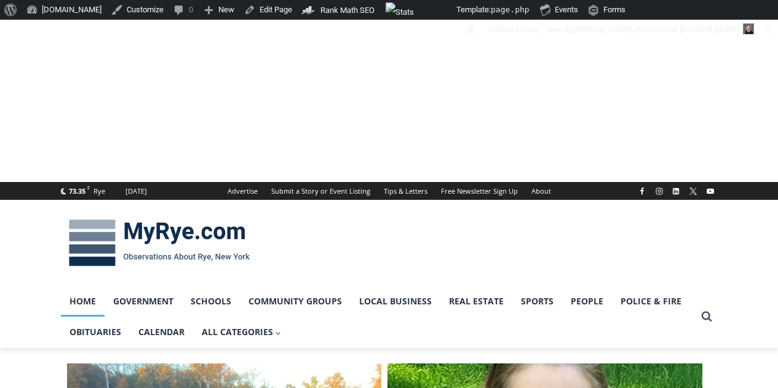 The image size is (778, 388). Describe the element at coordinates (82, 301) in the screenshot. I see `a: Home` at that location.